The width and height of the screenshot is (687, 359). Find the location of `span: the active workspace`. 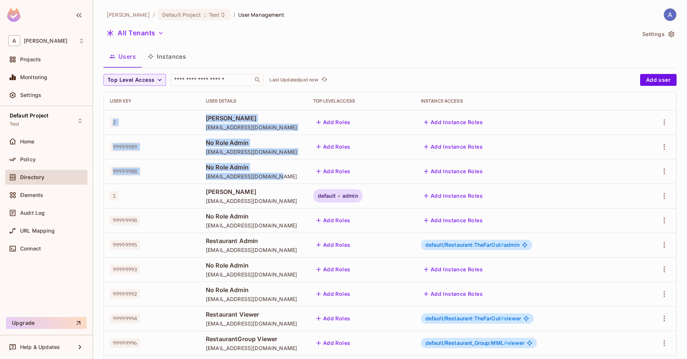

span: the active workspace is located at coordinates (128, 15).